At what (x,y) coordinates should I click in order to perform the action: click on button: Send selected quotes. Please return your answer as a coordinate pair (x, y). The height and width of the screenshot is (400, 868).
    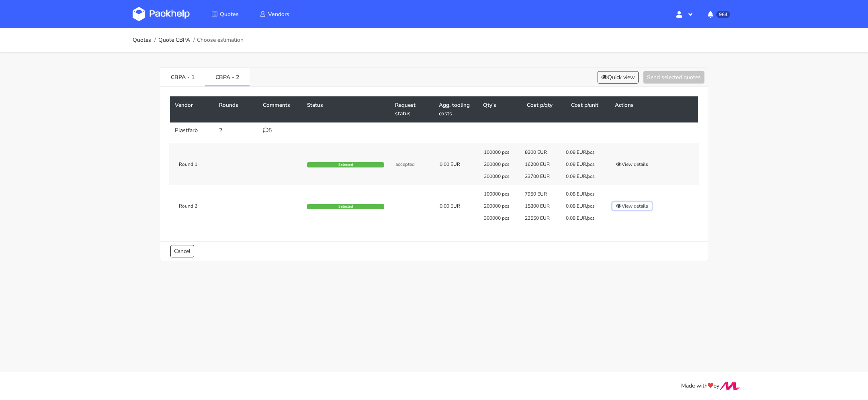
    Looking at the image, I should click on (674, 77).